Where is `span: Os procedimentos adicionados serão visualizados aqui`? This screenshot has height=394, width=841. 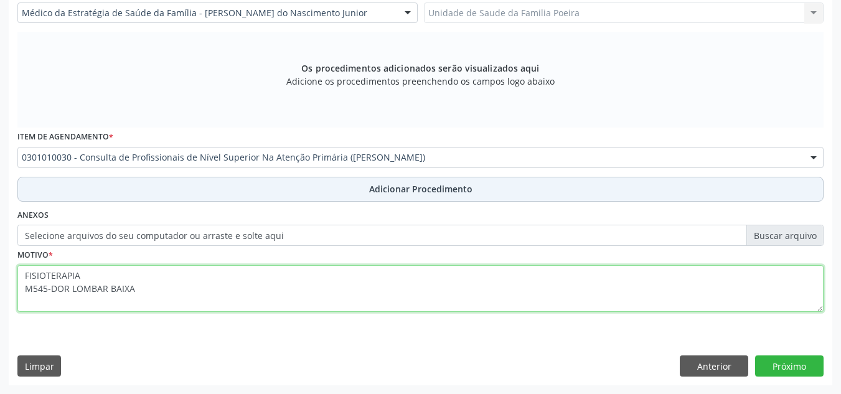
span: Os procedimentos adicionados serão visualizados aqui is located at coordinates (420, 68).